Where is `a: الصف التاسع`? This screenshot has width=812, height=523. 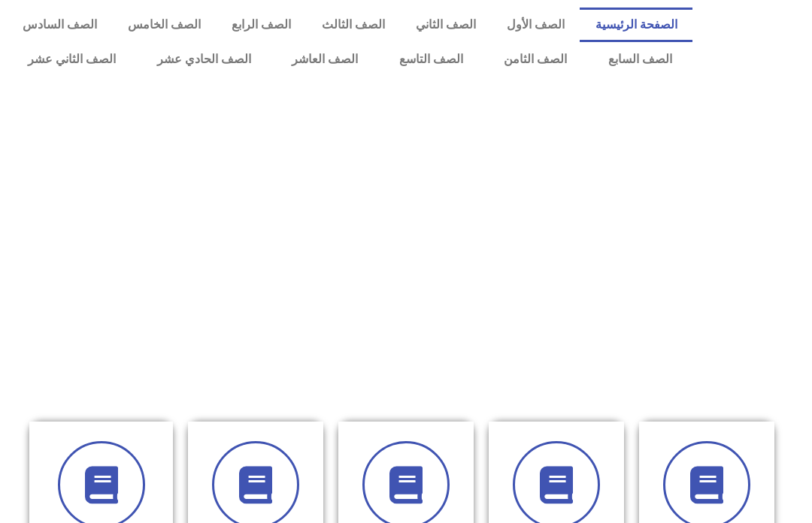 a: الصف التاسع is located at coordinates (431, 59).